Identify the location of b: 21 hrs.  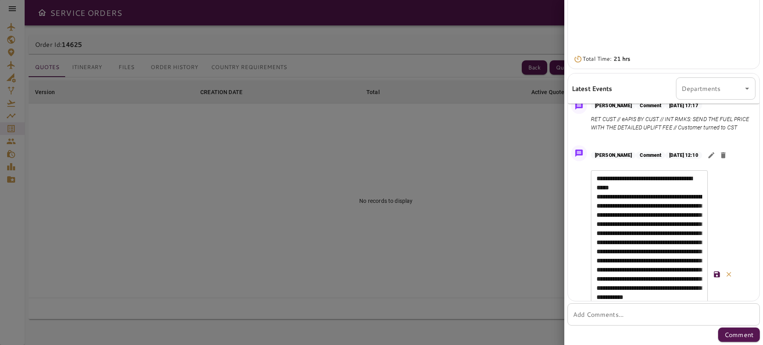
(622, 59).